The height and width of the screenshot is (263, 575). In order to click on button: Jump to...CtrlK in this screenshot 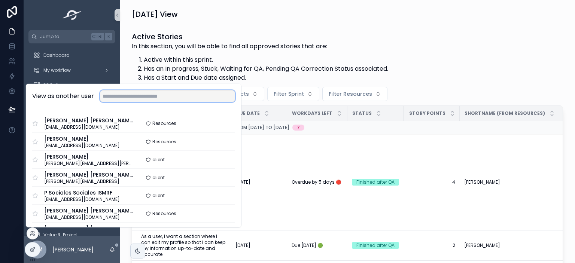, I will do `click(72, 37)`.